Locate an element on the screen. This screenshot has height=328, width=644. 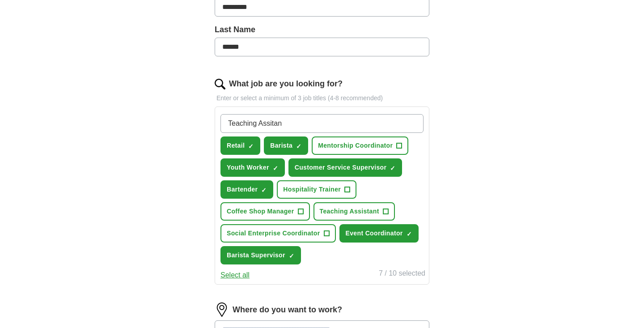
span: Youth Worker is located at coordinates (248, 167).